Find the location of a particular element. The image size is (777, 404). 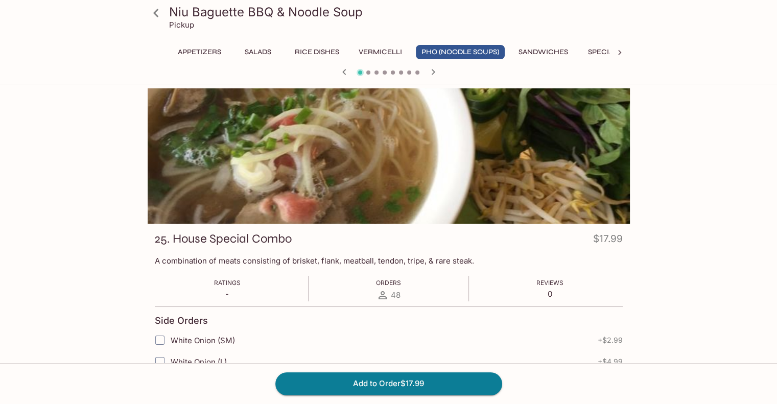

span: Orders is located at coordinates (388, 282).